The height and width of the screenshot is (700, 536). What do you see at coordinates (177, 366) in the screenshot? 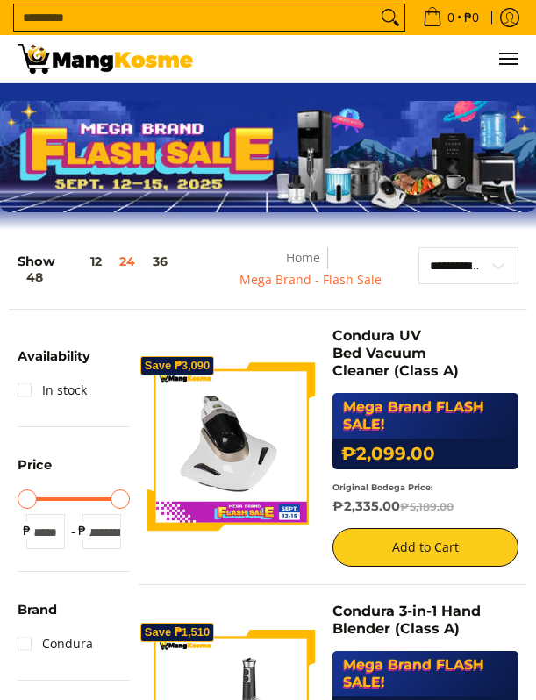
I see `span: Save ₱3,090` at bounding box center [177, 366].